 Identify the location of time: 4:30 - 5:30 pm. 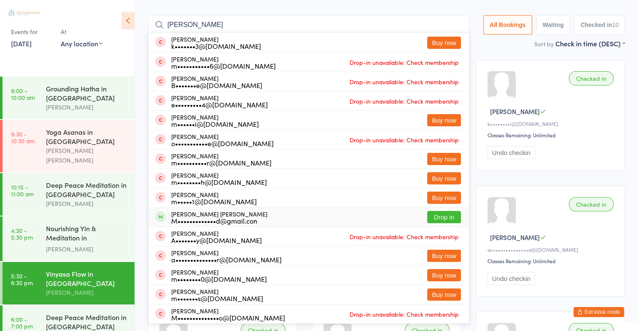
(22, 234).